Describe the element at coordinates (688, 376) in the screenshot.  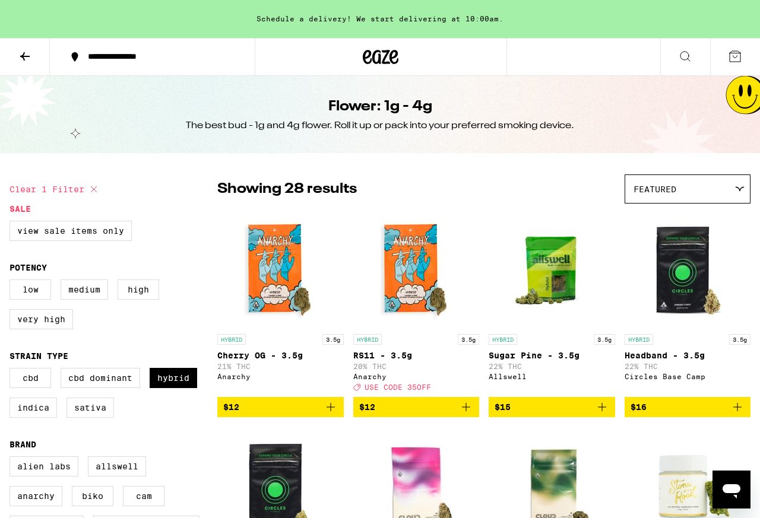
I see `div: Circles Base Camp` at that location.